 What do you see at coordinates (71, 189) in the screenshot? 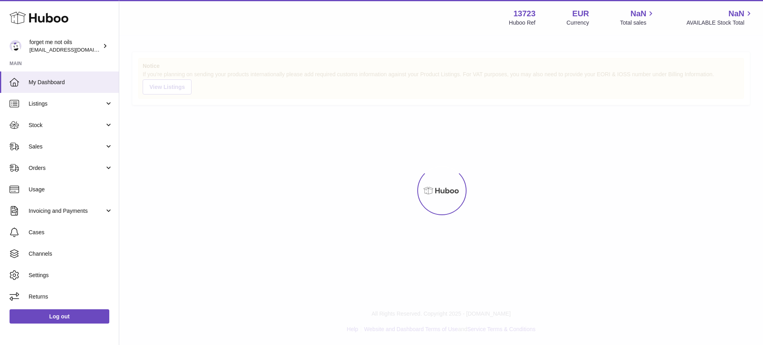
I see `span: Usage` at bounding box center [71, 189].